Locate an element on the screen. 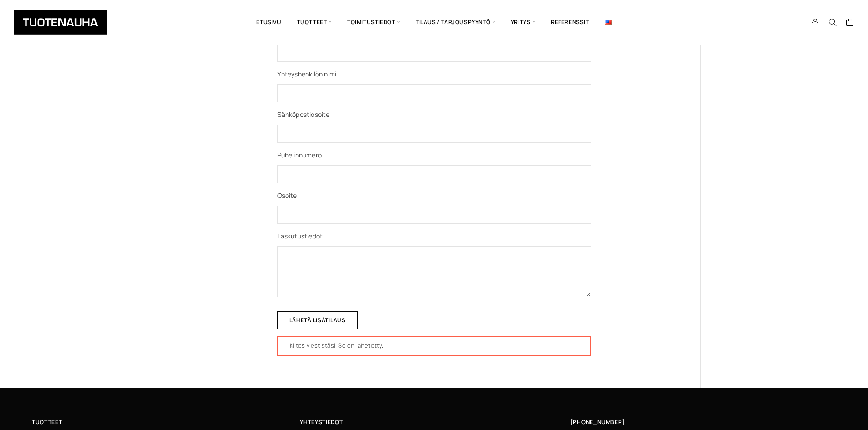 The height and width of the screenshot is (430, 868). img: English is located at coordinates (608, 22).